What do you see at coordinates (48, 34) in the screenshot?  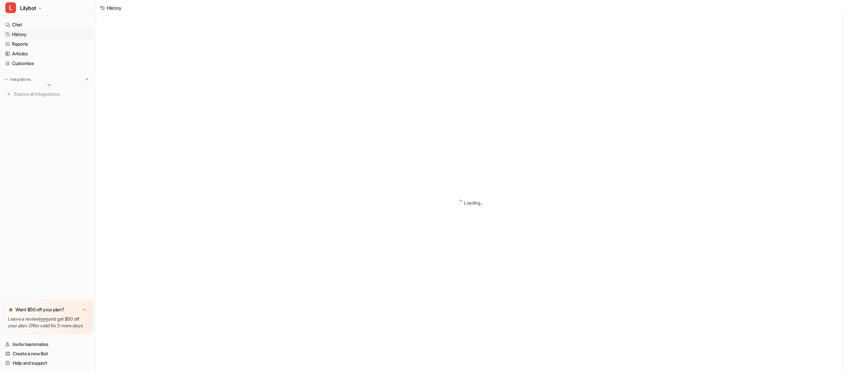 I see `a: History` at bounding box center [48, 34].